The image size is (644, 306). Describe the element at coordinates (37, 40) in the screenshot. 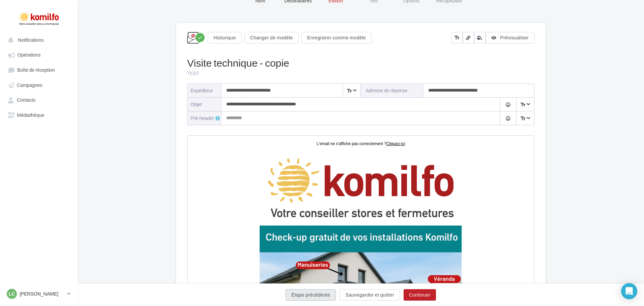

I see `button: Notifications` at that location.